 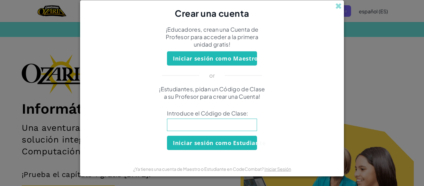 What do you see at coordinates (212, 143) in the screenshot?
I see `button: Iniciar sesión como Estudiante` at bounding box center [212, 143].